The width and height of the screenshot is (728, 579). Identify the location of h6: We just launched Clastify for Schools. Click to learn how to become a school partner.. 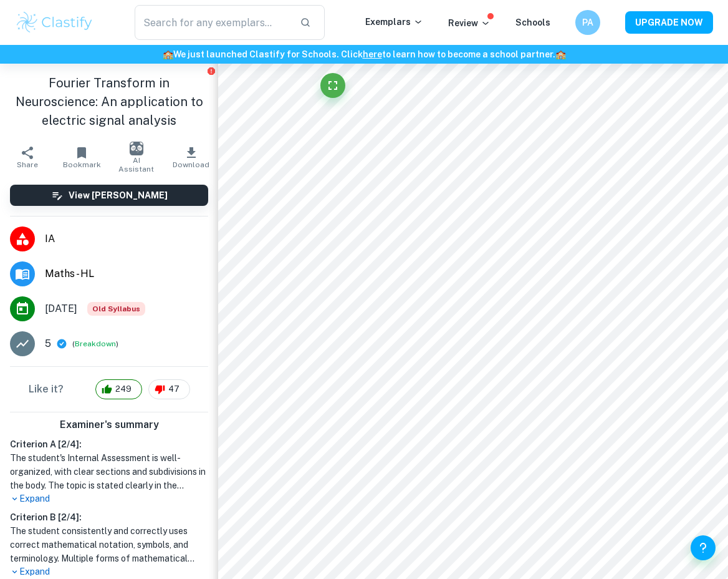
(364, 54).